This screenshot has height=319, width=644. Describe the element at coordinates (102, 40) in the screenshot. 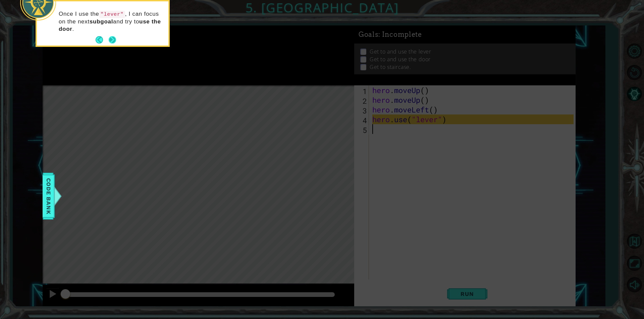

I see `button: Back` at that location.